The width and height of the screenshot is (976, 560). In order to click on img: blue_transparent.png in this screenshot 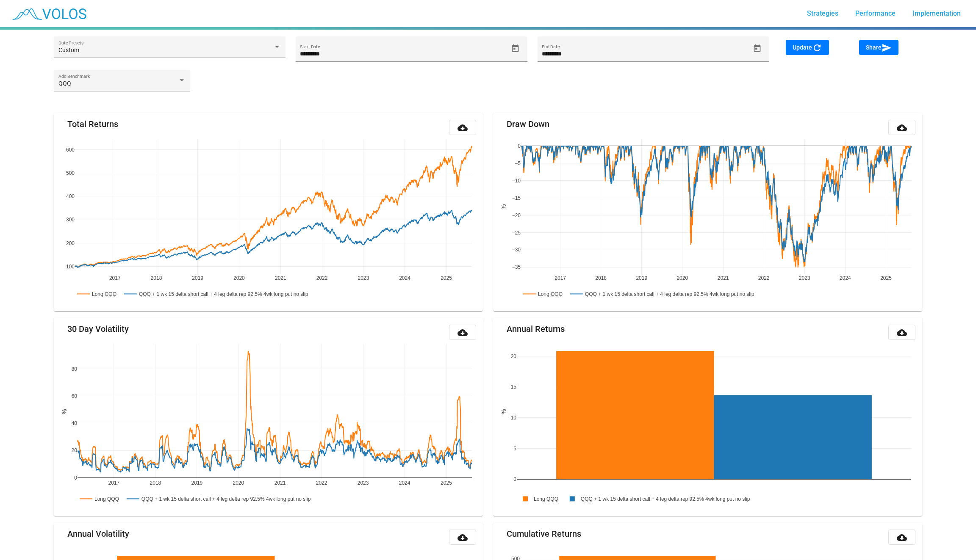, I will do `click(49, 13)`.